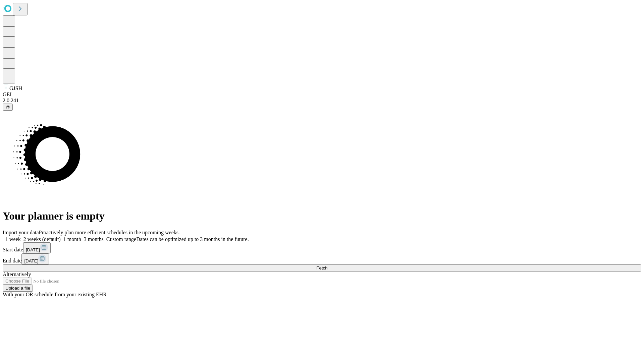  I want to click on h1: Your planner is empty, so click(322, 216).